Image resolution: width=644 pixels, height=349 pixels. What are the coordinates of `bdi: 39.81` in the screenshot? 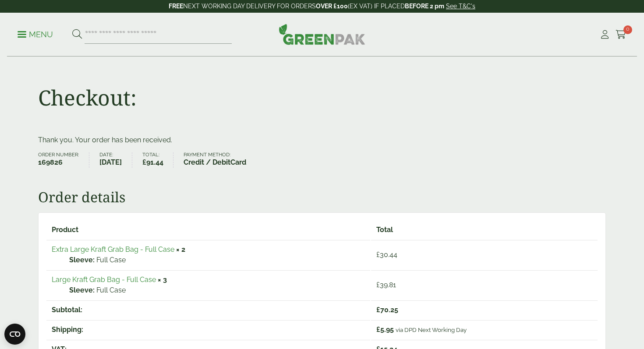 It's located at (386, 284).